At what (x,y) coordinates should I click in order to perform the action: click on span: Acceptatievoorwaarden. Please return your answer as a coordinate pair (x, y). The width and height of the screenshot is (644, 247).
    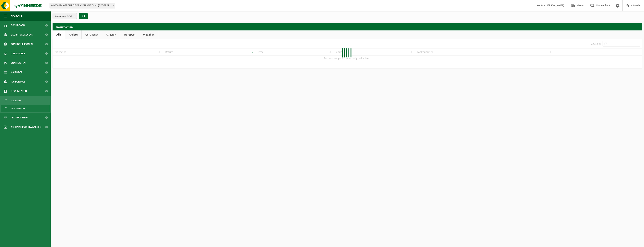
    Looking at the image, I should click on (26, 127).